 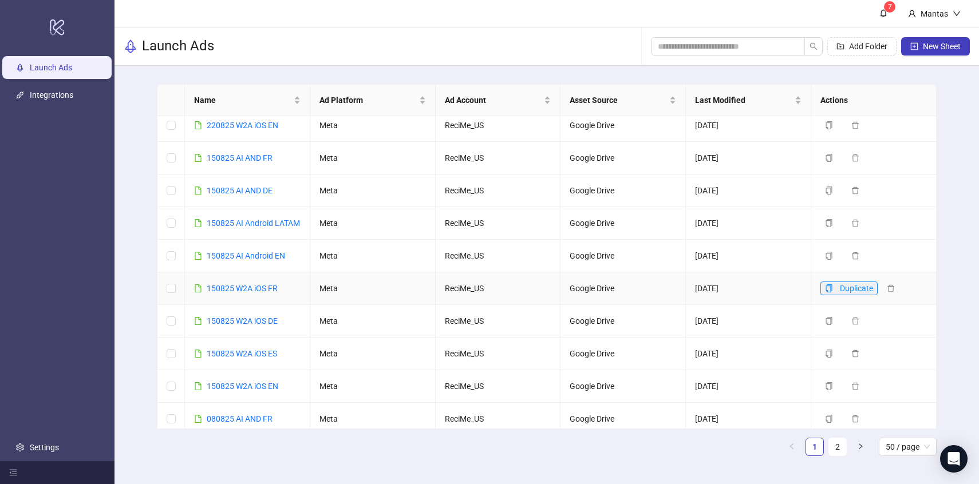 What do you see at coordinates (873, 100) in the screenshot?
I see `th: Actions` at bounding box center [873, 100].